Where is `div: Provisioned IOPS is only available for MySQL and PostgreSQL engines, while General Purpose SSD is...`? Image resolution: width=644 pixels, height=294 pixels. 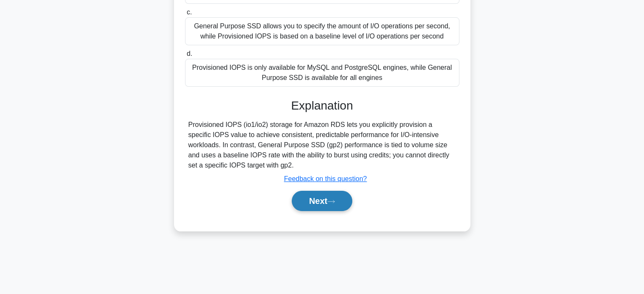
div: Provisioned IOPS is only available for MySQL and PostgreSQL engines, while General Purpose SSD is... is located at coordinates (322, 73).